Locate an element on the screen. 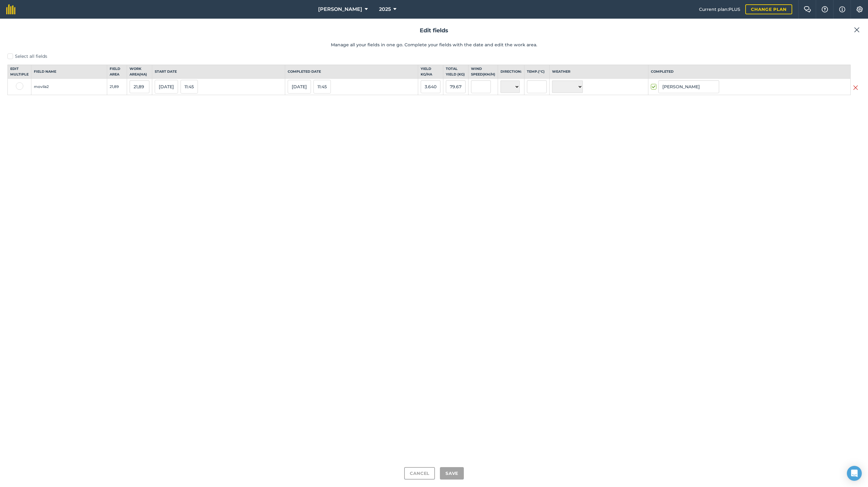  td: movila2 is located at coordinates (69, 86).